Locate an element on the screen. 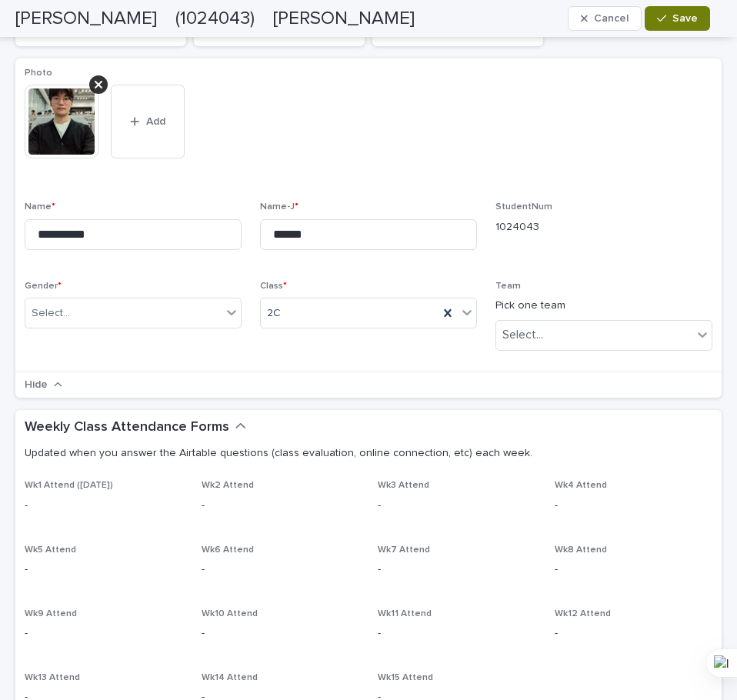 Image resolution: width=737 pixels, height=700 pixels. p: Pick one team is located at coordinates (604, 306).